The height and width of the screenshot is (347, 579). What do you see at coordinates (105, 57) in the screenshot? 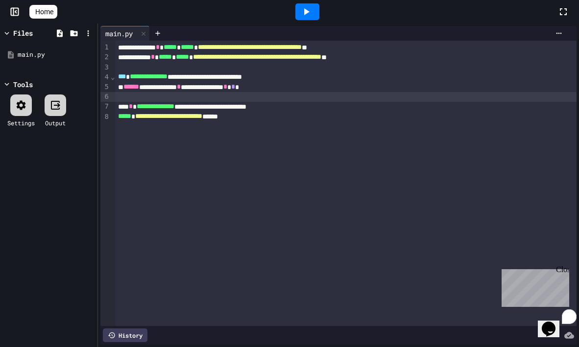
I see `div: 2` at bounding box center [105, 57].